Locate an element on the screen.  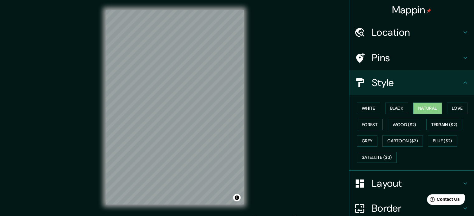
button: Satellite ($3) is located at coordinates (377, 158).